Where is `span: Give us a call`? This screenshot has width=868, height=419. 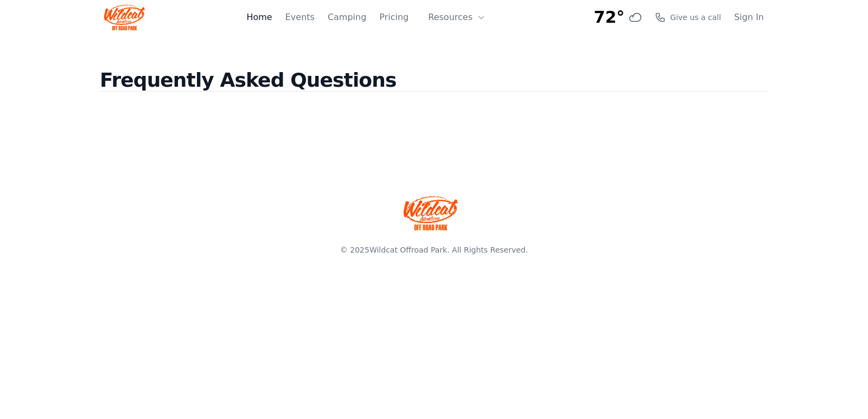 span: Give us a call is located at coordinates (695, 18).